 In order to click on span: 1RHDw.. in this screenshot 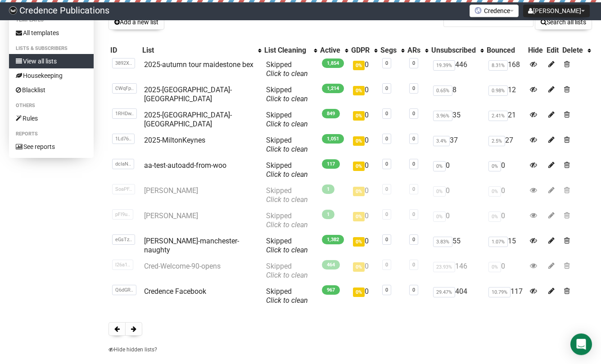, I will do `click(124, 114)`.